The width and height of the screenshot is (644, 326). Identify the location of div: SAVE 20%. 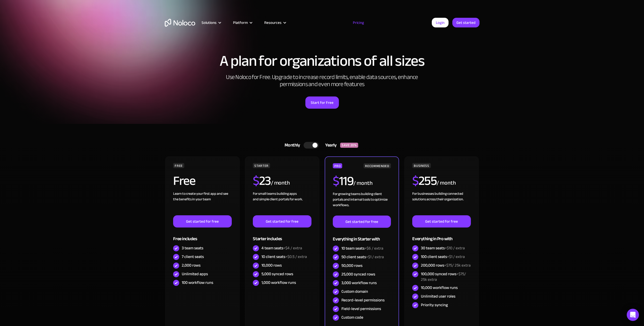
(349, 145).